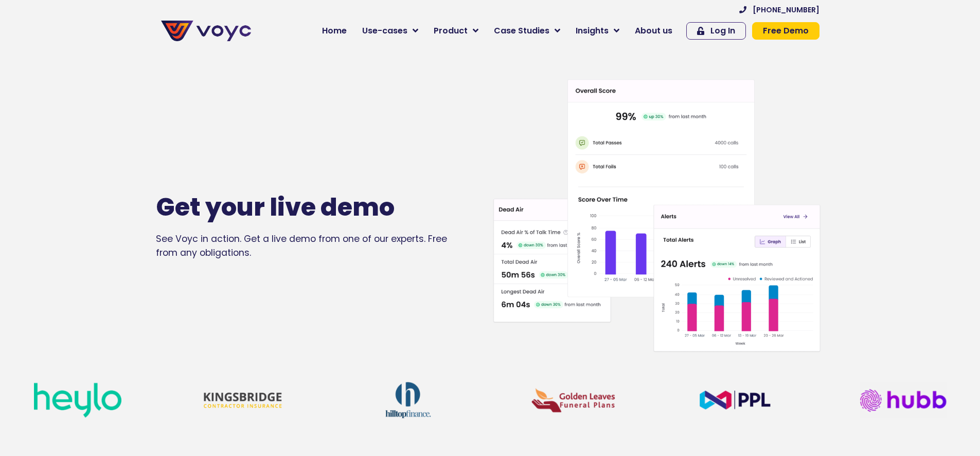  Describe the element at coordinates (785, 31) in the screenshot. I see `span: Free Demo` at that location.